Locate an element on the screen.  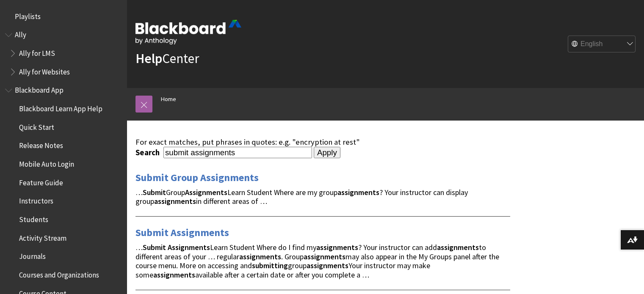
a: Home is located at coordinates (169, 99).